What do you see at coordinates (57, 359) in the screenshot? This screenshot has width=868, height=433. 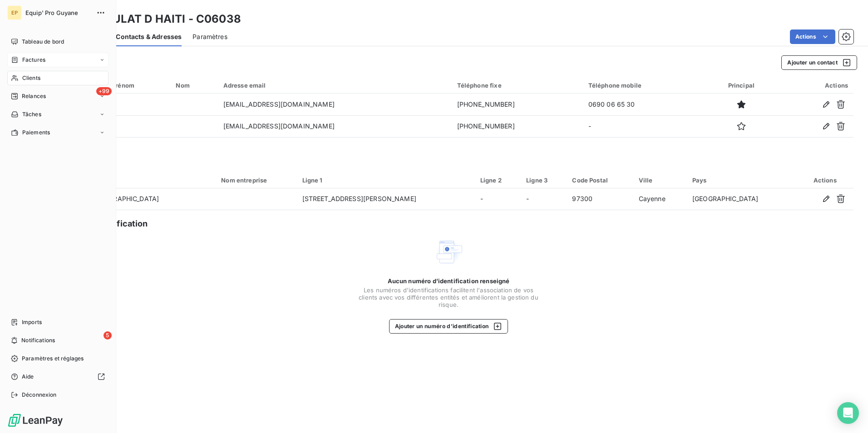 I see `a: Paramètres et réglages` at bounding box center [57, 359].